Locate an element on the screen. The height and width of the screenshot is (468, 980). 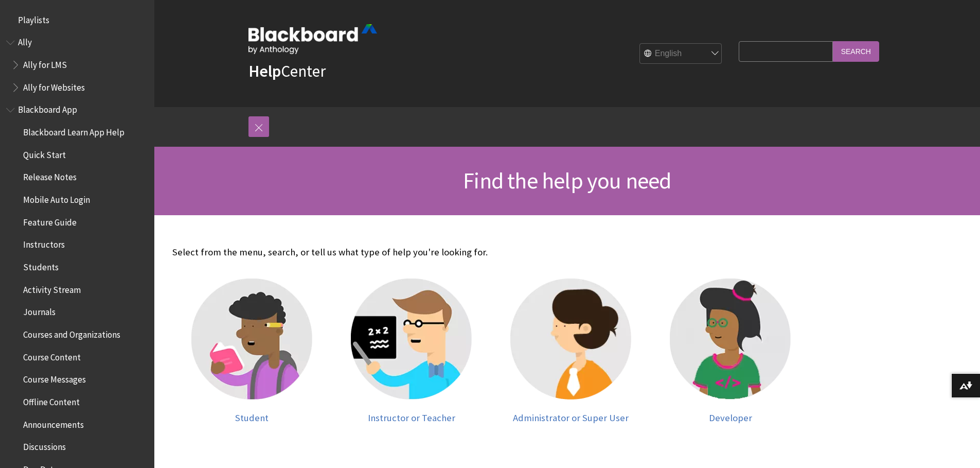
span: Ally for Websites is located at coordinates (54, 85).